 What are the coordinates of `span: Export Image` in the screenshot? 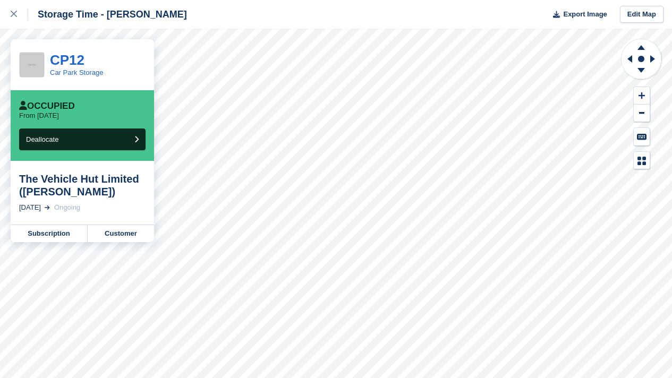 It's located at (585, 14).